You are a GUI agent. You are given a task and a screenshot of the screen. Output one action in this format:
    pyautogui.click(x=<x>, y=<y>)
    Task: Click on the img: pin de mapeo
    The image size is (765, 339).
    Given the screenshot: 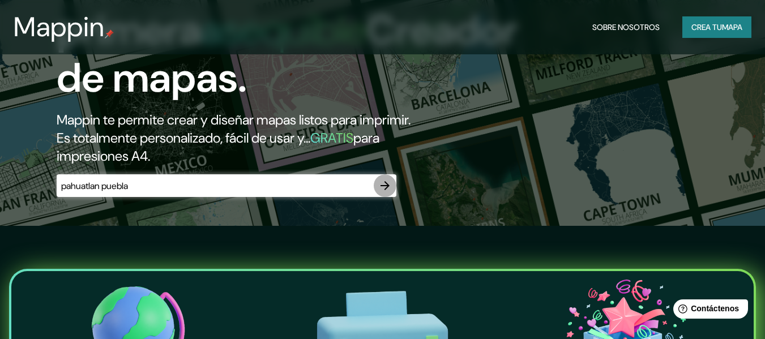 What is the action you would take?
    pyautogui.click(x=109, y=34)
    